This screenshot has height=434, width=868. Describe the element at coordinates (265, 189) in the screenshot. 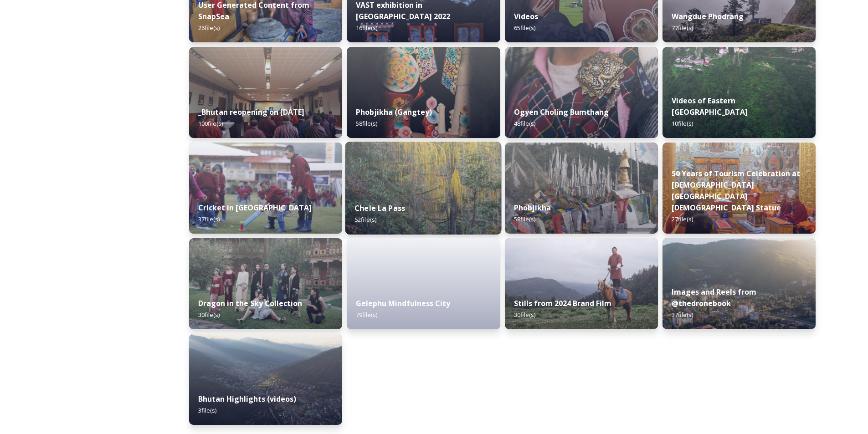

I see `img: Bhutan%2520Cricket%25201.jpeg` at that location.